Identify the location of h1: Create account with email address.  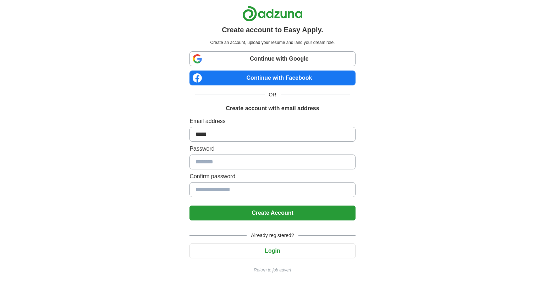
(272, 109).